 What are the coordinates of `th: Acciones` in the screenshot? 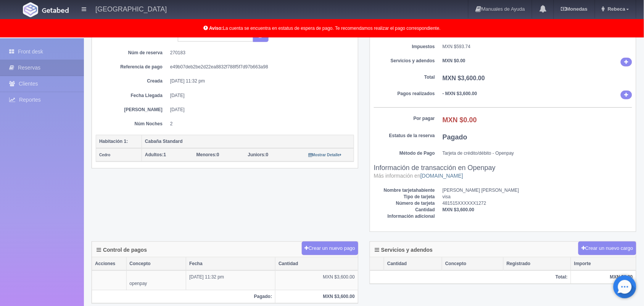 It's located at (109, 264).